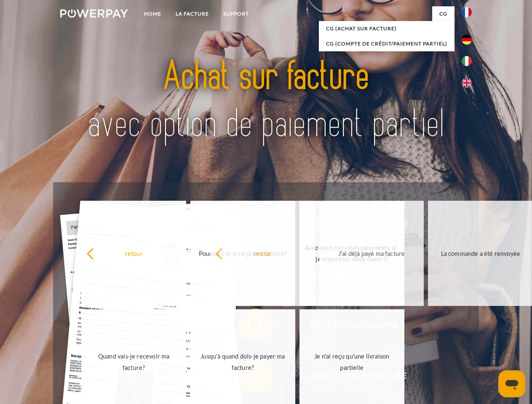 The height and width of the screenshot is (404, 532). I want to click on img: title-powerpay_fr.svg, so click(266, 101).